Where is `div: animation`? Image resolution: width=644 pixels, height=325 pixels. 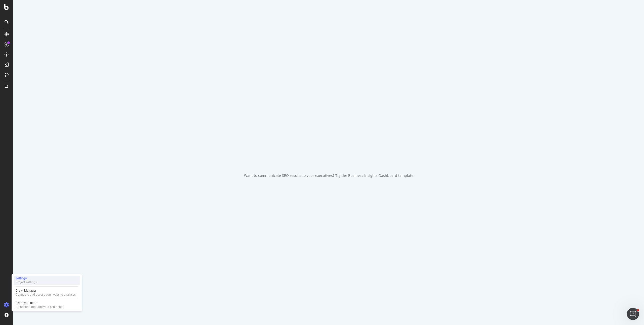 div: animation is located at coordinates (328, 156).